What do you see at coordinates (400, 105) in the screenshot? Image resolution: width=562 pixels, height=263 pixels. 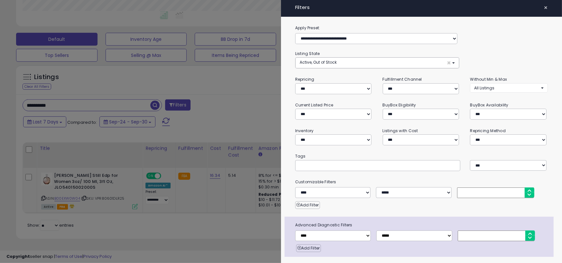 I see `small: BuyBox Eligibility` at bounding box center [400, 105].